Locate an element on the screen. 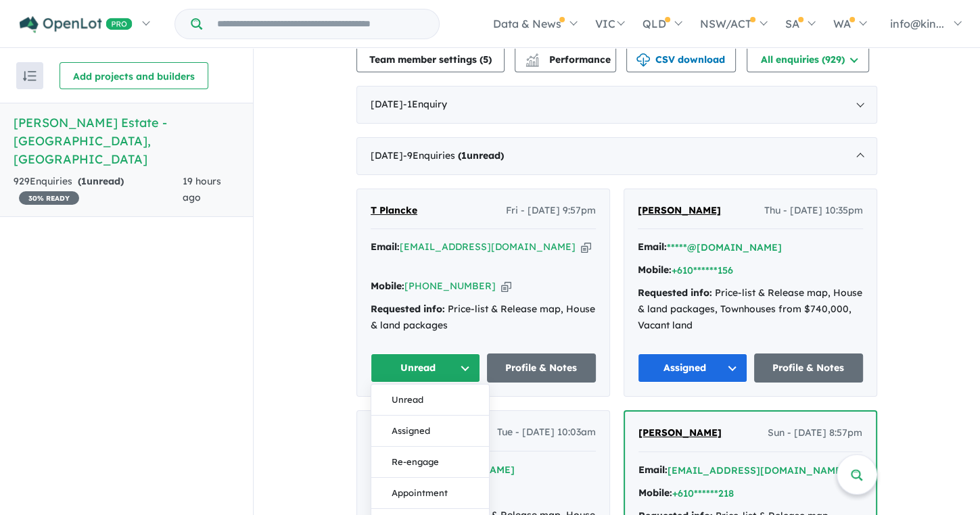  button: All enquiries (929) is located at coordinates (807, 59).